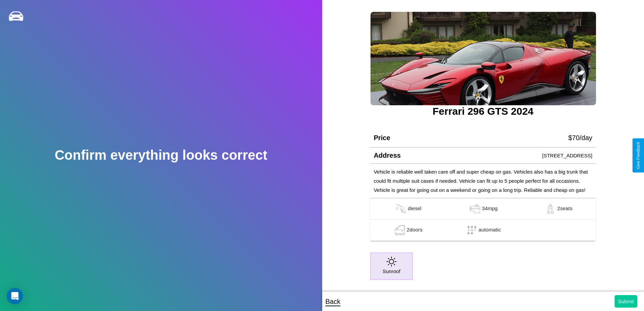 Image resolution: width=644 pixels, height=311 pixels. I want to click on h2: Confirm everything looks correct, so click(161, 155).